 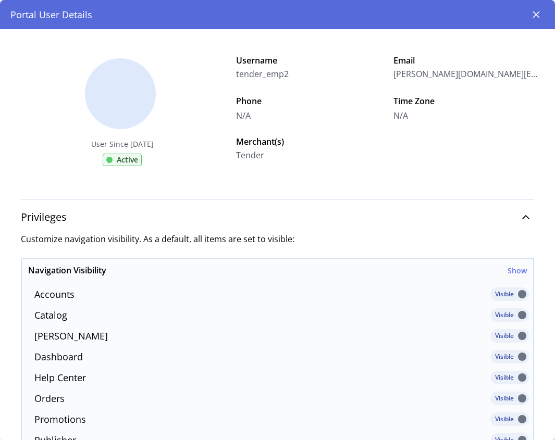 What do you see at coordinates (127, 159) in the screenshot?
I see `span: Active` at bounding box center [127, 159].